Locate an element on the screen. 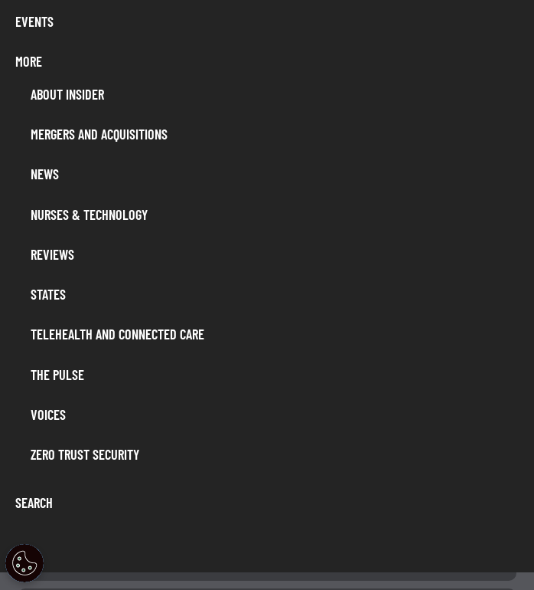 The image size is (534, 590). a: Events is located at coordinates (267, 21).